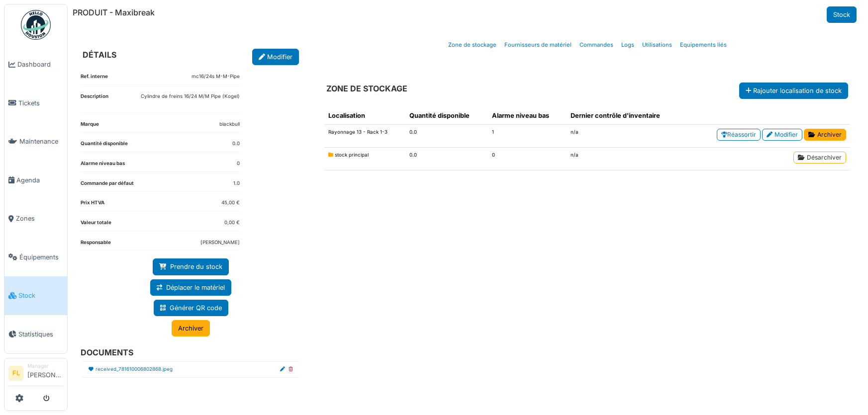 The width and height of the screenshot is (868, 415). What do you see at coordinates (39, 218) in the screenshot?
I see `span: Zones` at bounding box center [39, 218].